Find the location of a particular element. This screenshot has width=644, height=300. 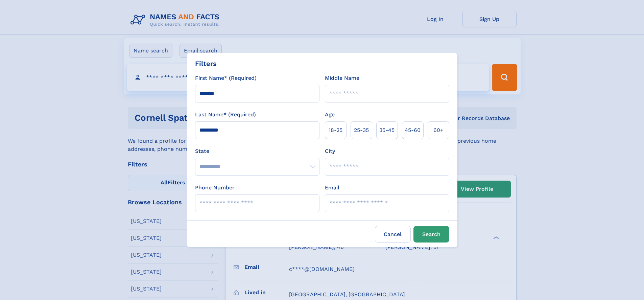

span: 18‑25 is located at coordinates (336, 130).